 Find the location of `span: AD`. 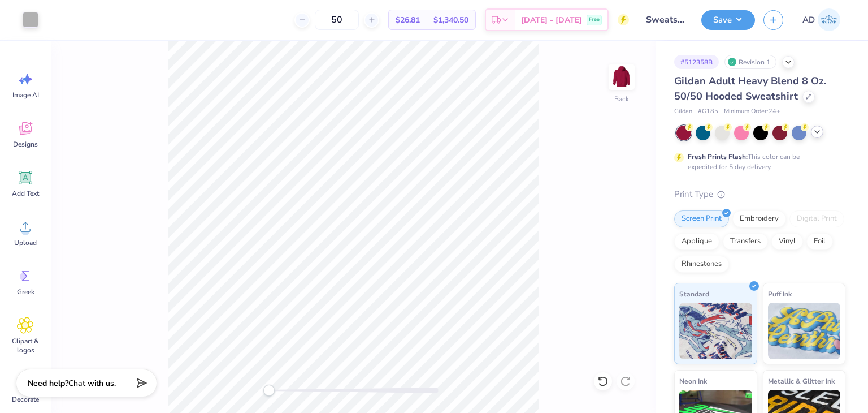

span: AD is located at coordinates (809, 19).